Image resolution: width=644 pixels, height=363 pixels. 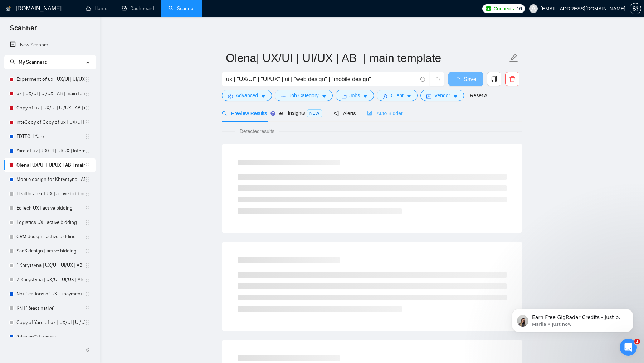 What do you see at coordinates (344, 96) in the screenshot?
I see `span: folder` at bounding box center [344, 96].